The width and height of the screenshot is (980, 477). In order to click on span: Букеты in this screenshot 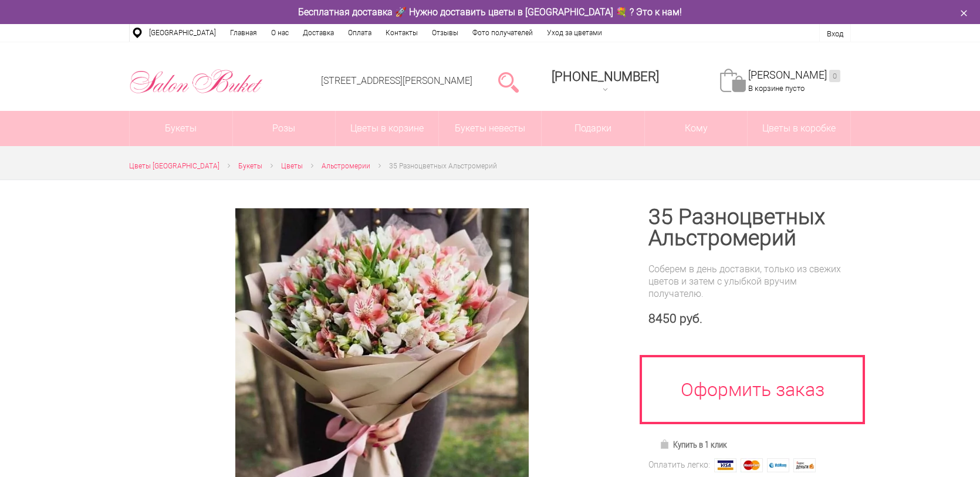, I will do `click(250, 166)`.